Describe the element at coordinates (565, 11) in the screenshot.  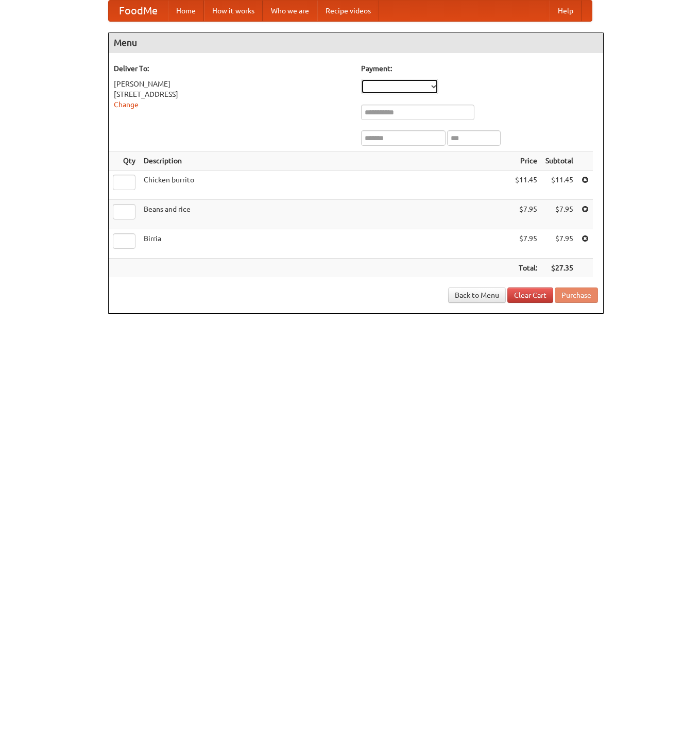
I see `a: Help` at that location.